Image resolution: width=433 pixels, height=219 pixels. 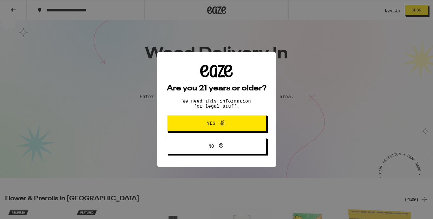 What do you see at coordinates (217, 88) in the screenshot?
I see `h2: Are you 21 years or older?` at bounding box center [217, 88].